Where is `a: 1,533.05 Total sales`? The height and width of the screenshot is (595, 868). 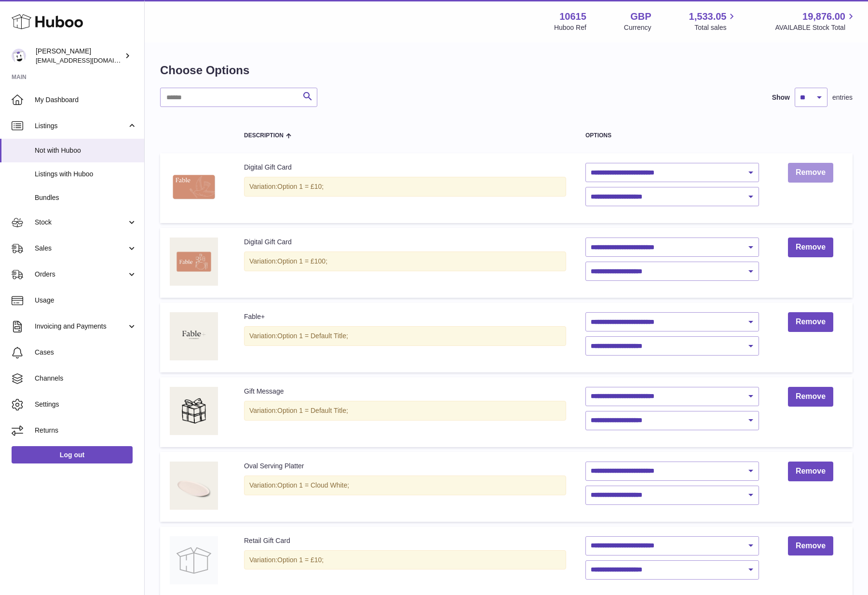
a: 1,533.05 Total sales is located at coordinates (713, 21).